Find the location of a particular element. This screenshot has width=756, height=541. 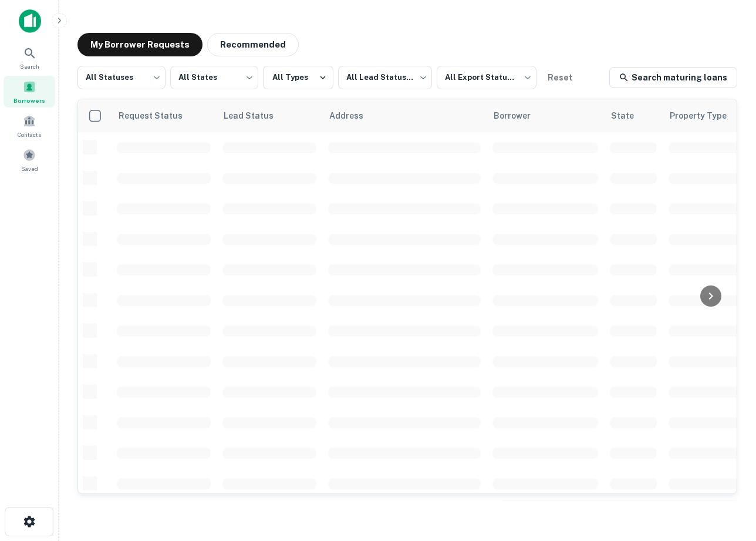

span: Contacts is located at coordinates (29, 134).